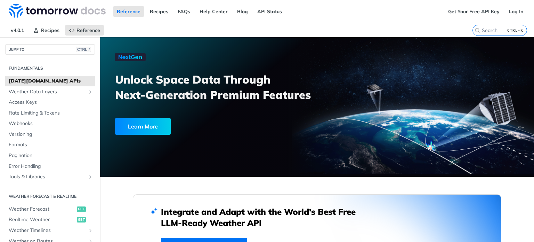  What do you see at coordinates (184, 11) in the screenshot?
I see `a: FAQs` at bounding box center [184, 11].